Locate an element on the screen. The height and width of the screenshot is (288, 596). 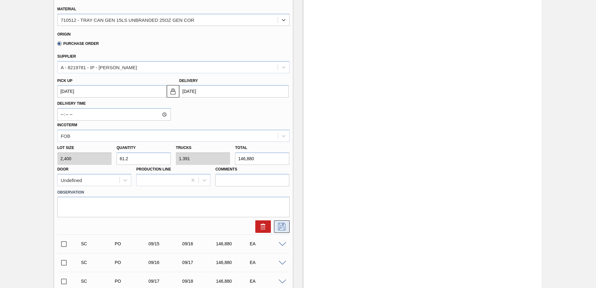
label: Material is located at coordinates (67, 9).